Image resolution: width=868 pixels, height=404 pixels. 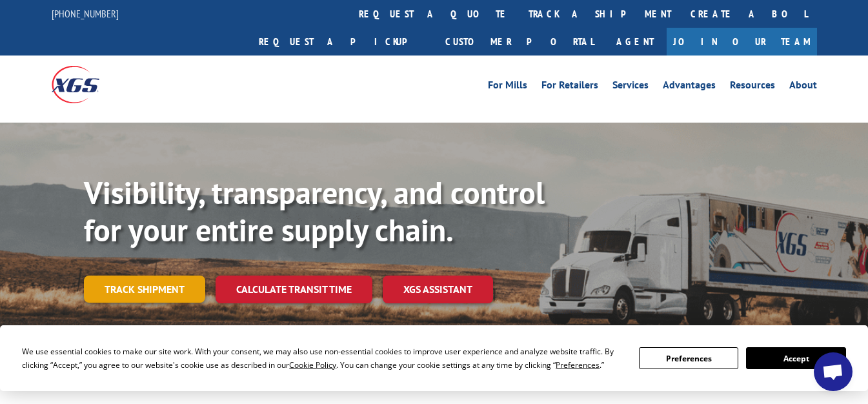 I want to click on div: We use essential cookies to make our site work. With your consent, we may also use non-essential ..., so click(x=323, y=358).